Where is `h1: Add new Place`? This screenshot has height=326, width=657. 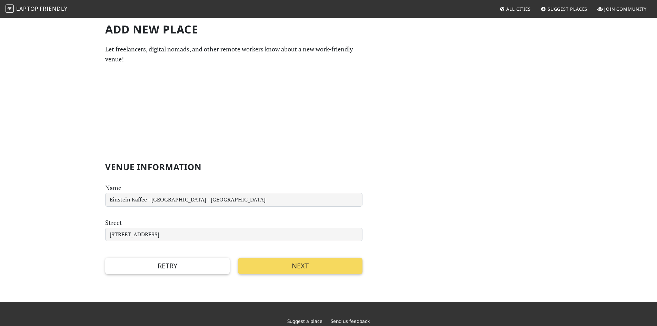
h1: Add new Place is located at coordinates (234, 29).